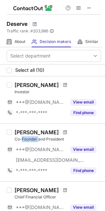 This screenshot has width=105, height=211. What do you see at coordinates (30, 56) in the screenshot?
I see `div: Select department` at bounding box center [30, 56].